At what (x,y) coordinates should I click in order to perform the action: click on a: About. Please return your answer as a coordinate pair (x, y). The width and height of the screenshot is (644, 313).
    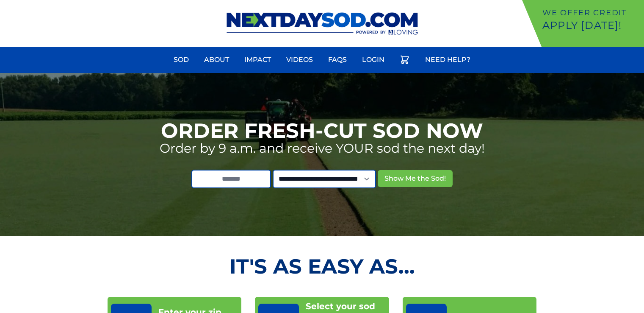
    Looking at the image, I should click on (216, 60).